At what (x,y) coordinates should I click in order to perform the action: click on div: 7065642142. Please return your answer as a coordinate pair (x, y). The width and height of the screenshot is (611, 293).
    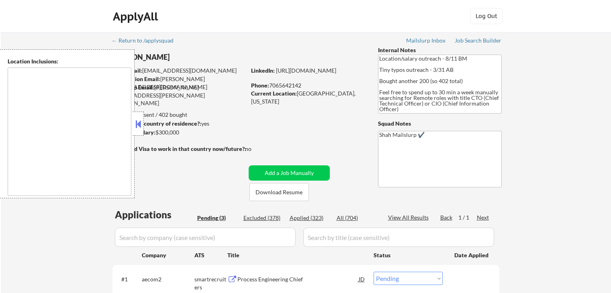
    Looking at the image, I should click on (308, 86).